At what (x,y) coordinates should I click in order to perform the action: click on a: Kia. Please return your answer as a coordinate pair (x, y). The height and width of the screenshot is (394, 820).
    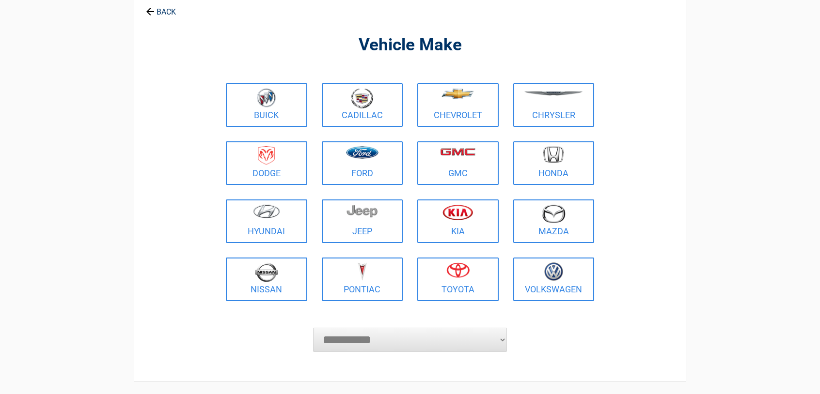
    Looking at the image, I should click on (458, 221).